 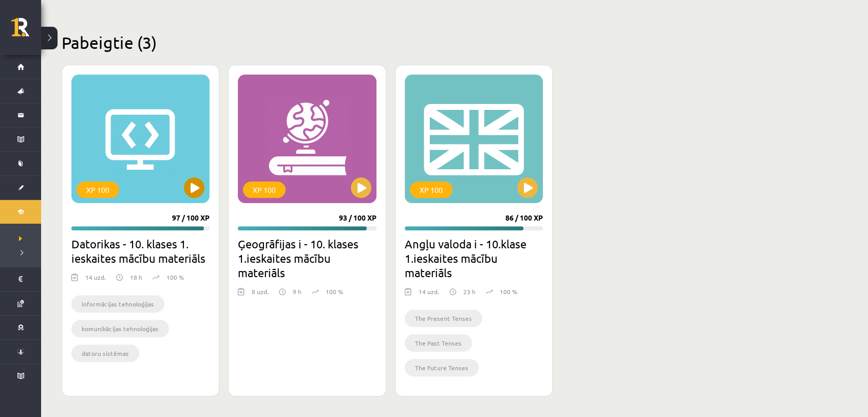 What do you see at coordinates (438, 343) in the screenshot?
I see `li: The Past Tenses` at bounding box center [438, 343].